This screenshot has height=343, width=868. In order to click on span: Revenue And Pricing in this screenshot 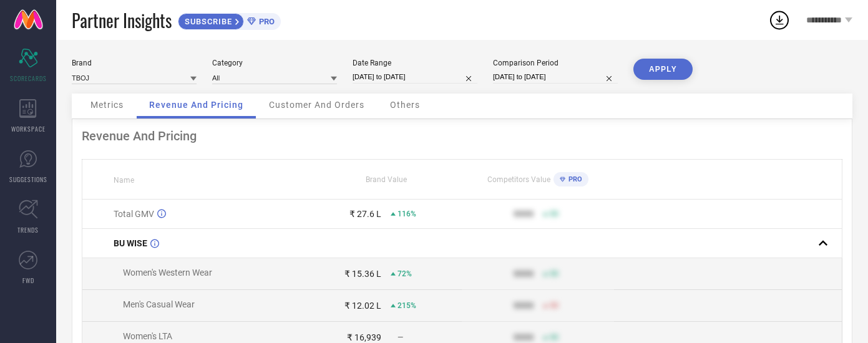, I will do `click(196, 105)`.